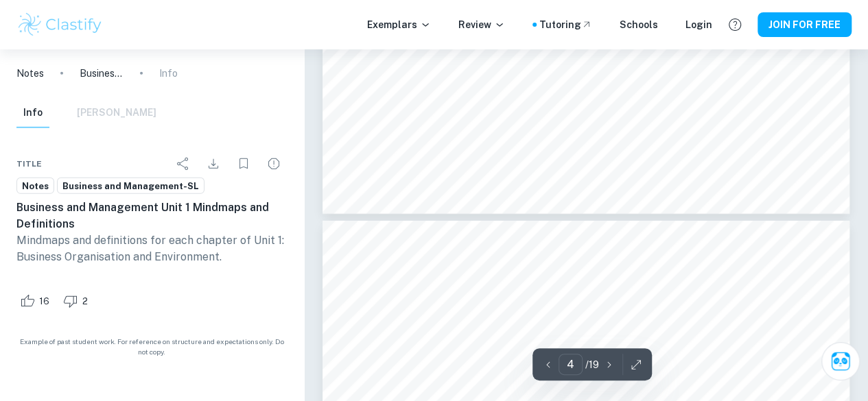 The width and height of the screenshot is (868, 401). Describe the element at coordinates (183, 164) in the screenshot. I see `div: Share` at that location.